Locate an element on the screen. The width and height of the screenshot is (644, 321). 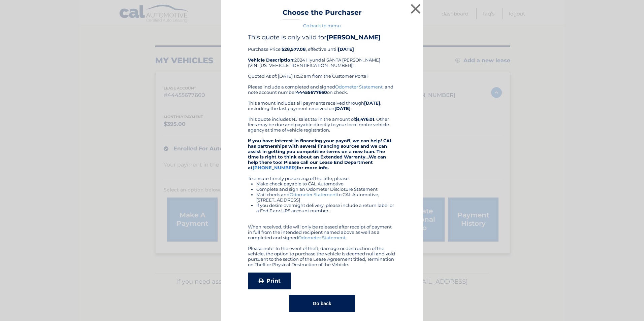
strong: If you have interest in financing your payoff, we can help! CAL has partnerships with several fin... is located at coordinates (320, 155).